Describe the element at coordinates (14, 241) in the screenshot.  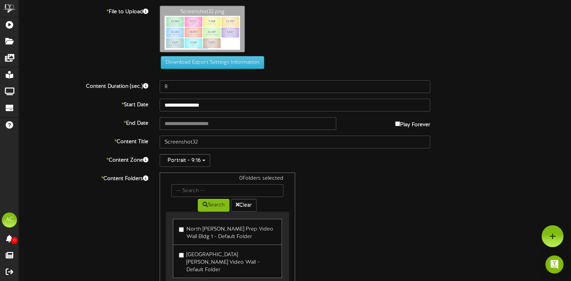
I see `span: 0` at that location.